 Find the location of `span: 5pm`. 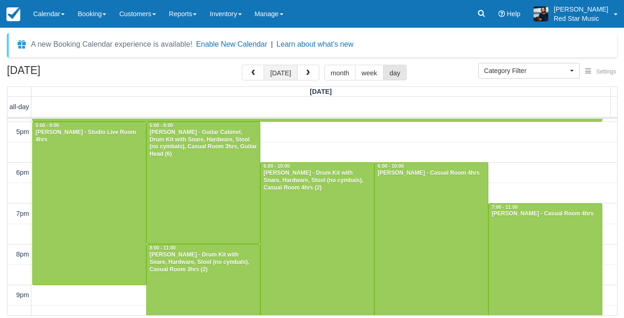

span: 5pm is located at coordinates (23, 132).